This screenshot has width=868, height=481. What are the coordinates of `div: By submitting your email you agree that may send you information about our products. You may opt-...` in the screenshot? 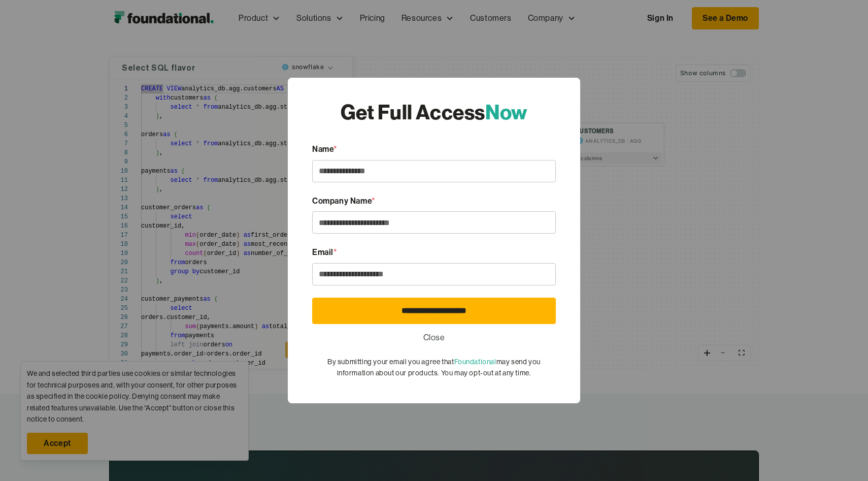 It's located at (434, 367).